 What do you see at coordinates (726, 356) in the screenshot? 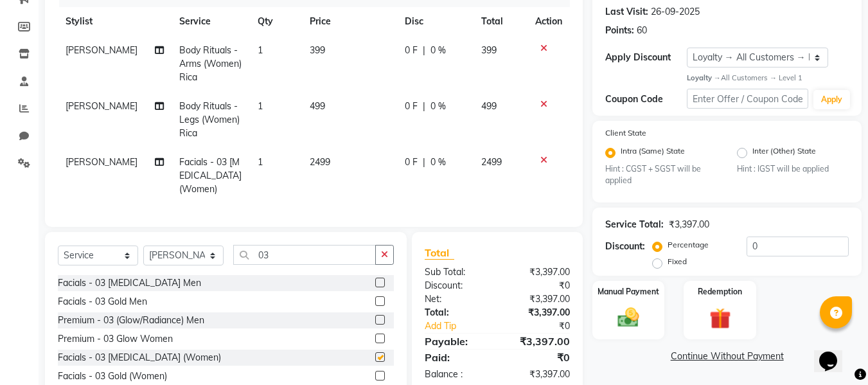
I see `a: Continue Without Payment` at bounding box center [726, 356].